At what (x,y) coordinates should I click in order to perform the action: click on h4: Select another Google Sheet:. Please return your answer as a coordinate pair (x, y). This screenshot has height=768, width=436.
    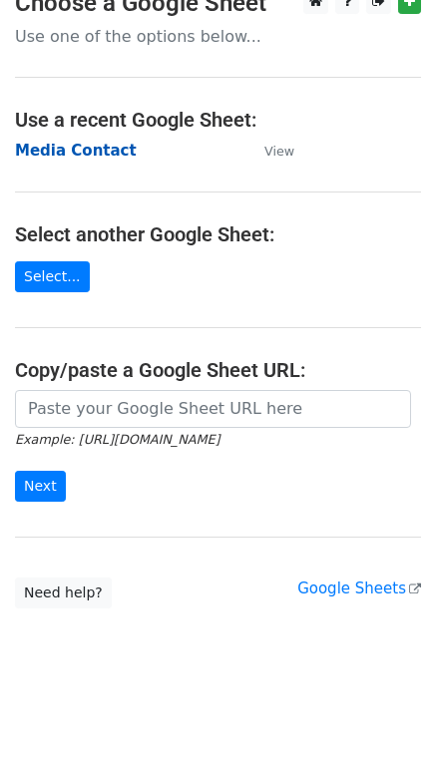
    Looking at the image, I should click on (217, 234).